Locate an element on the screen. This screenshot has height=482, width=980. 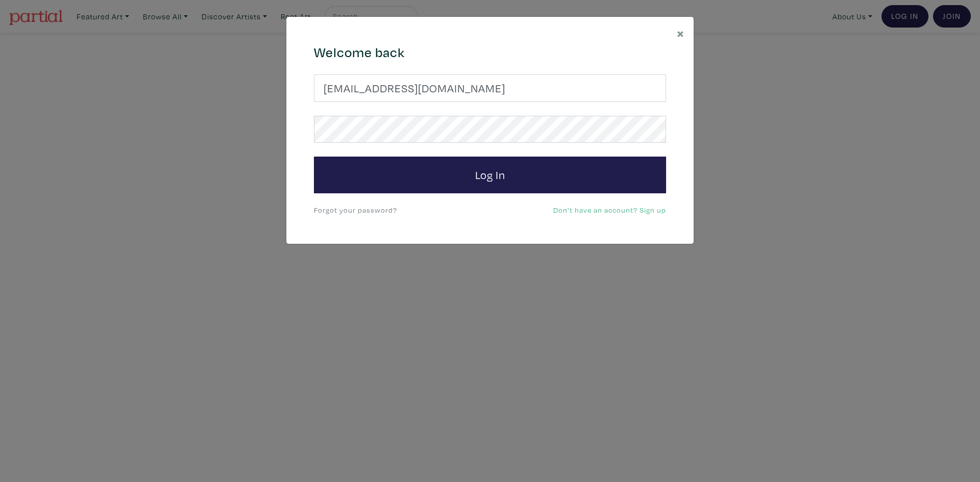
button: Close is located at coordinates (680, 33).